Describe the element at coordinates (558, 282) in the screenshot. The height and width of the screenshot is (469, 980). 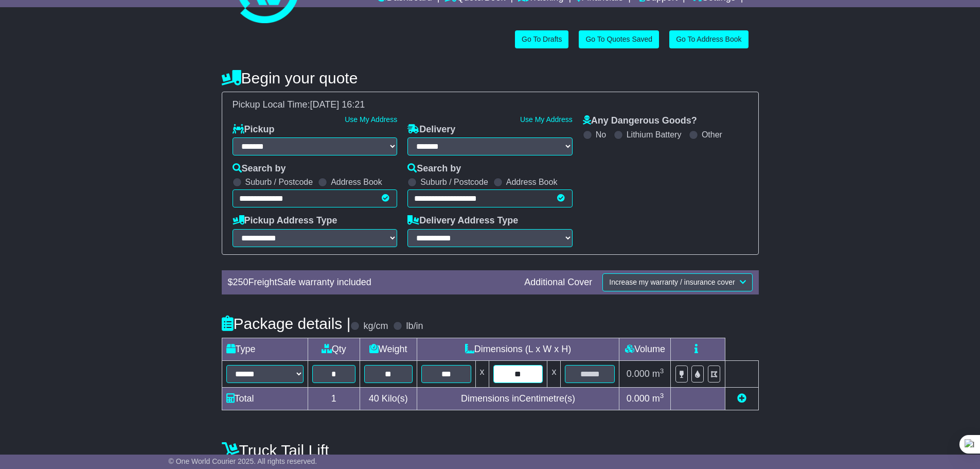
I see `div: Additional Cover` at that location.